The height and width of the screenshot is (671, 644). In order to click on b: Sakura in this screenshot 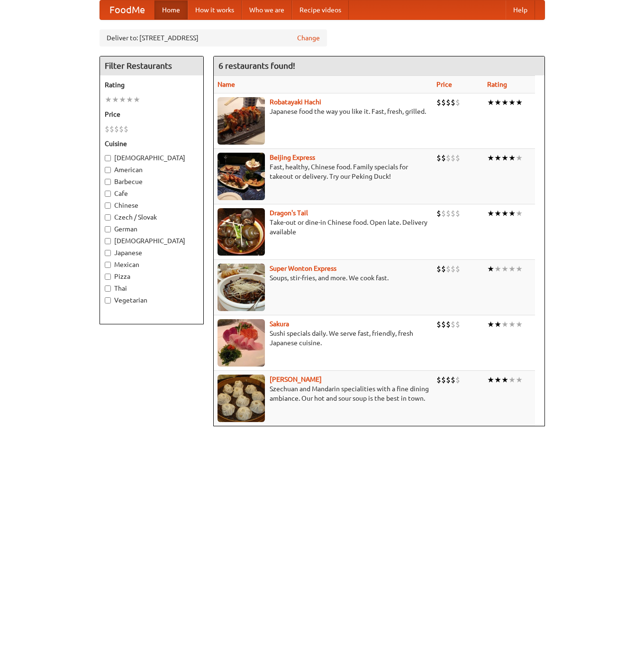, I will do `click(280, 324)`.